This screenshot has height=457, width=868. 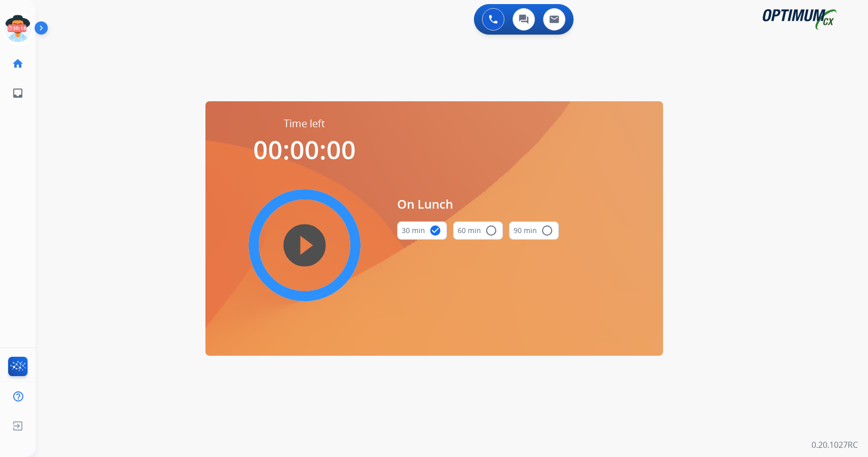 I want to click on mat-icon: play_circle_filled, so click(x=305, y=246).